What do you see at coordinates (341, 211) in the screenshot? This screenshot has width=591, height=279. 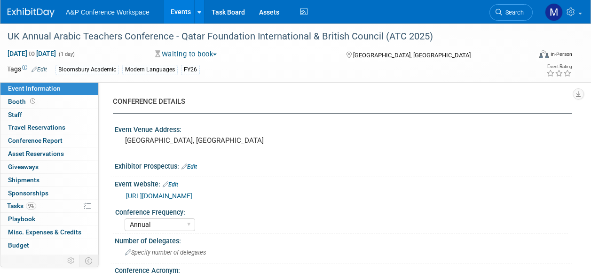 I see `div: Conference Frequency:` at bounding box center [341, 211].